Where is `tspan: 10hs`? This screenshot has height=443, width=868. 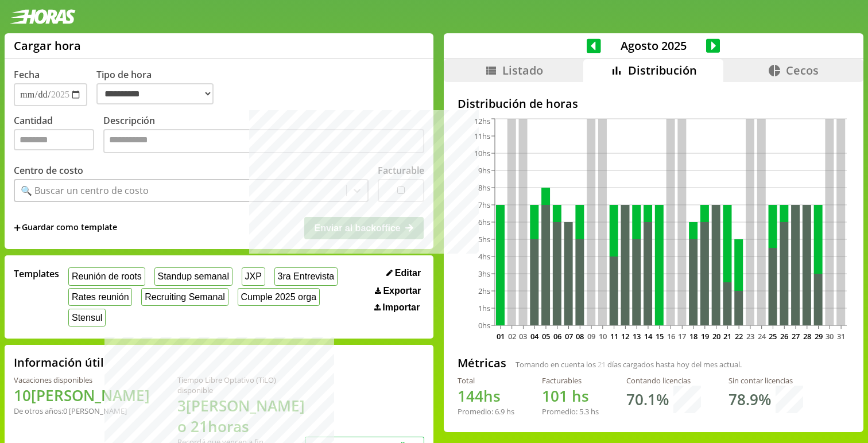
tspan: 10hs is located at coordinates (483, 153).